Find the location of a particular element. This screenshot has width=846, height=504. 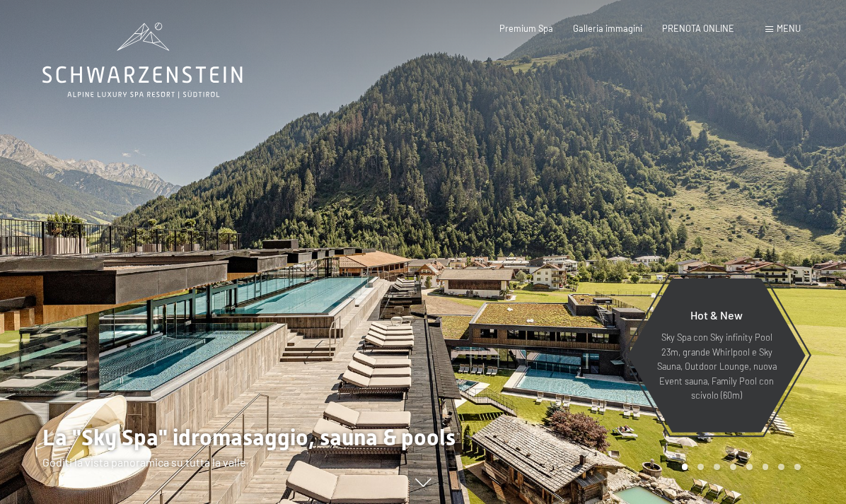

div: Carousel Page 1 (Current Slide) is located at coordinates (685, 467).